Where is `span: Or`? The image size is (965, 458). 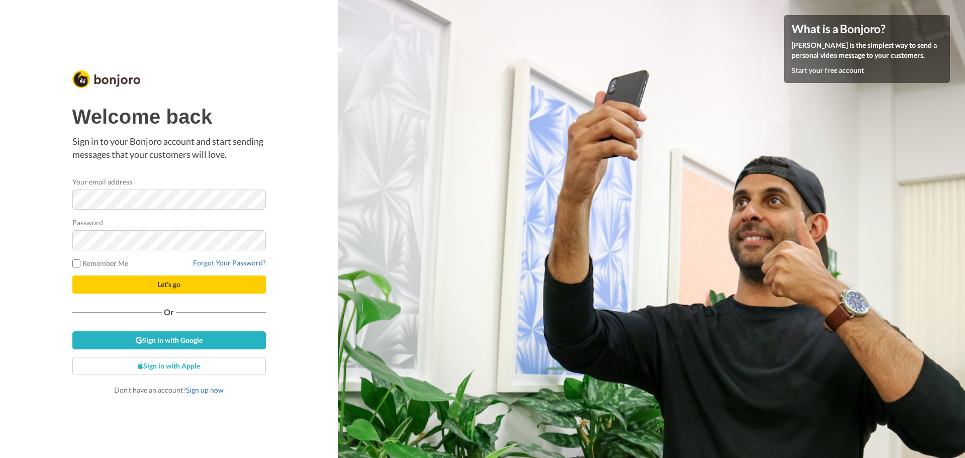
span: Or is located at coordinates (169, 312).